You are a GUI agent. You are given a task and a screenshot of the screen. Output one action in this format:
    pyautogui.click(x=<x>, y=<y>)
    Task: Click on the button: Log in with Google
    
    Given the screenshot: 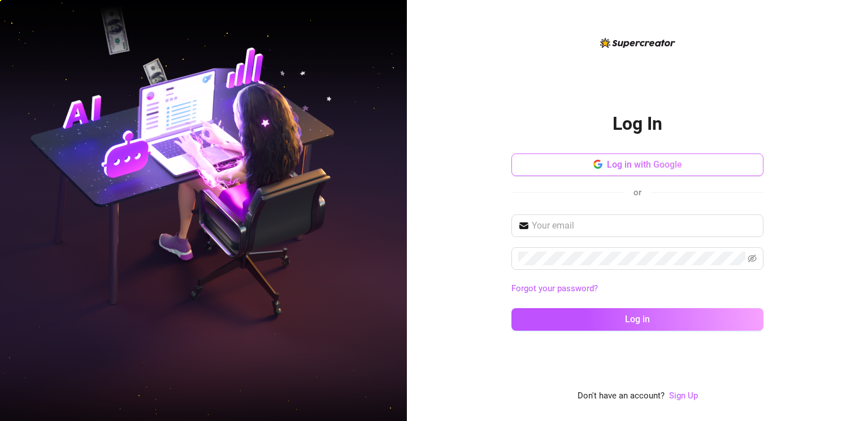 What is the action you would take?
    pyautogui.click(x=638, y=165)
    